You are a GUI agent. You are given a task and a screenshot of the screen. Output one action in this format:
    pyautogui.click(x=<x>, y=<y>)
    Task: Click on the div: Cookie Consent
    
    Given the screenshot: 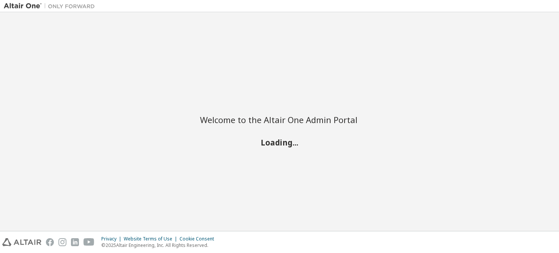 What is the action you would take?
    pyautogui.click(x=199, y=239)
    